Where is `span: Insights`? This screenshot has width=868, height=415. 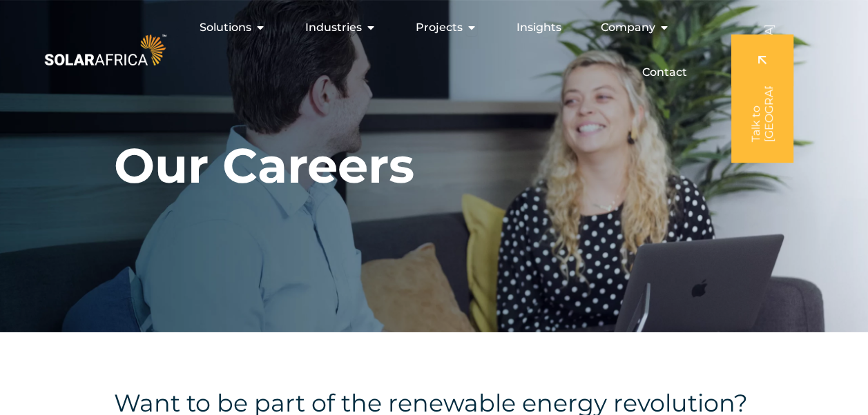 span: Insights is located at coordinates (539, 28).